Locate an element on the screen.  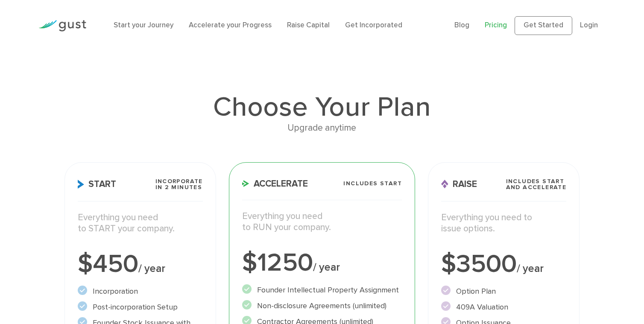
p: Everything you need to RUN your company. is located at coordinates (322, 222).